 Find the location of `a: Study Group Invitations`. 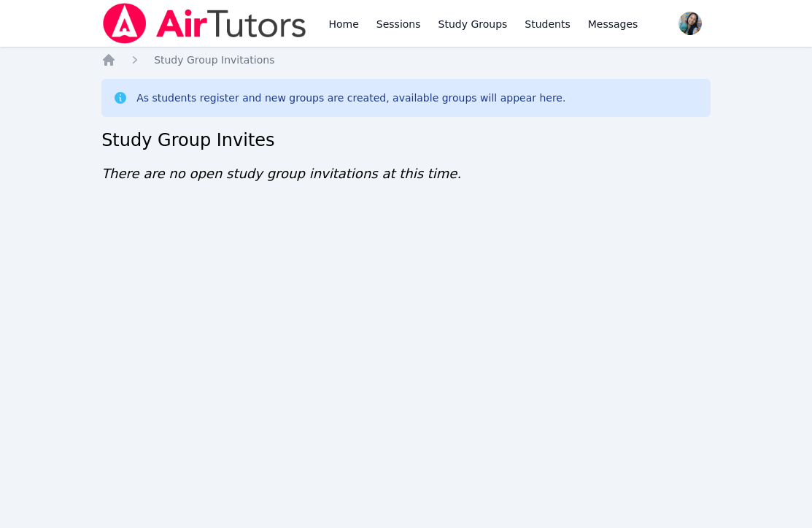

a: Study Group Invitations is located at coordinates (214, 60).